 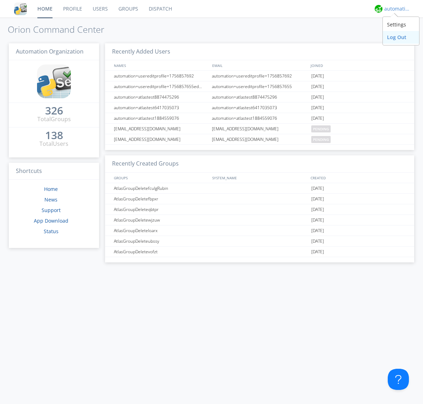 I want to click on div: GROUPS, so click(x=160, y=178).